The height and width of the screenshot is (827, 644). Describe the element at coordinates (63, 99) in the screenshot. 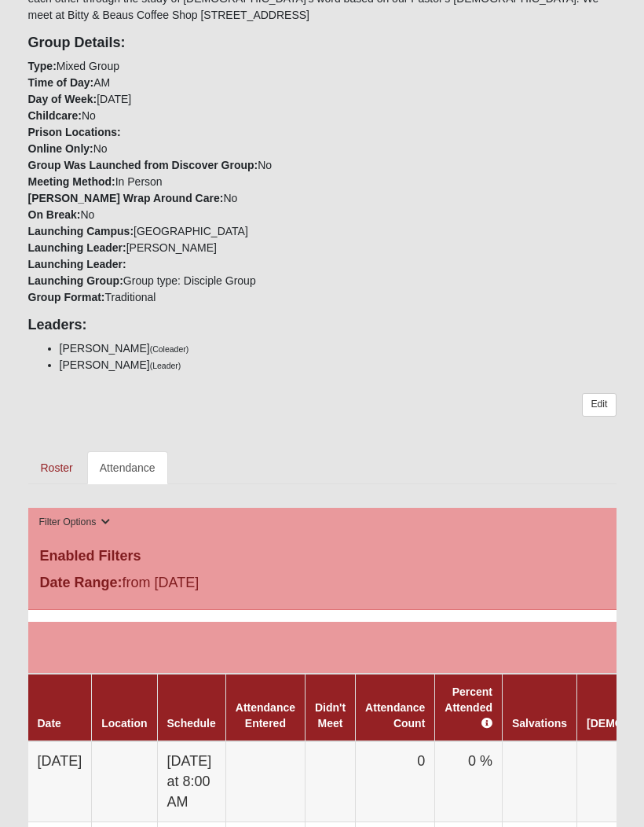

I see `strong: Day of Week:` at that location.